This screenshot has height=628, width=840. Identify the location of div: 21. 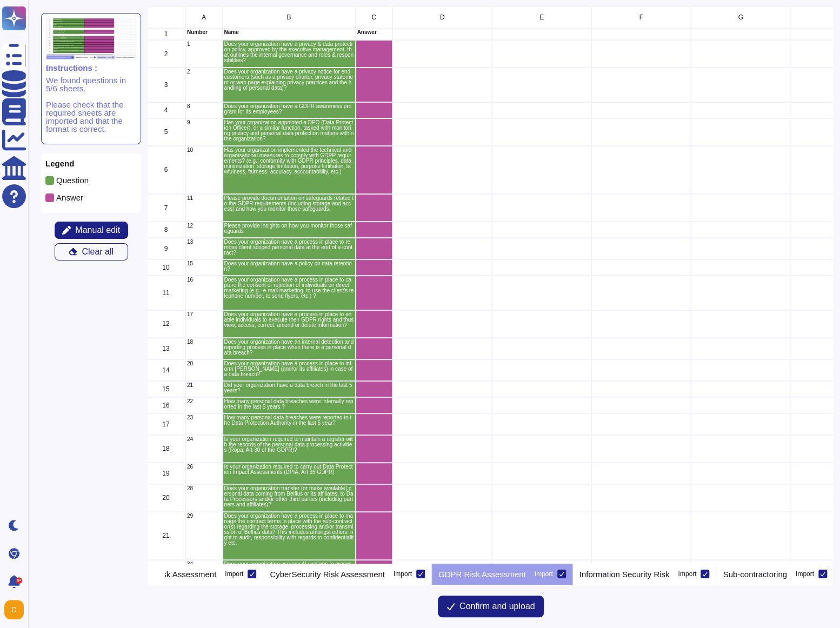
(166, 535).